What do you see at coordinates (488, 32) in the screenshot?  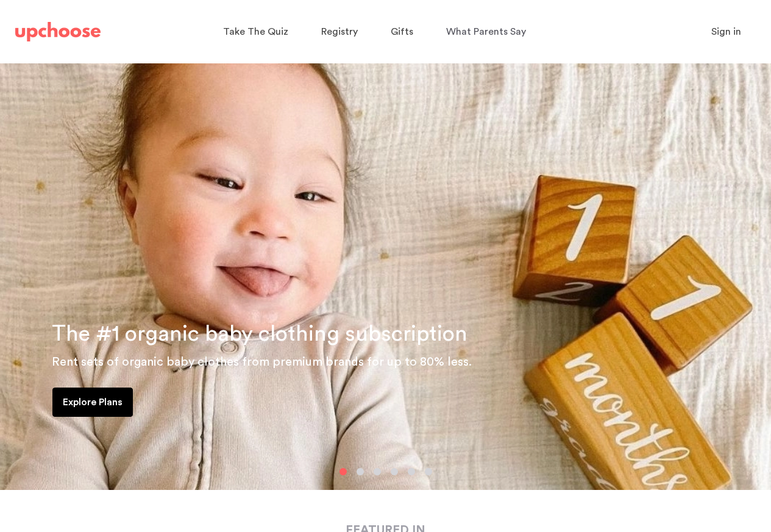 I see `a: What Parents Say` at bounding box center [488, 32].